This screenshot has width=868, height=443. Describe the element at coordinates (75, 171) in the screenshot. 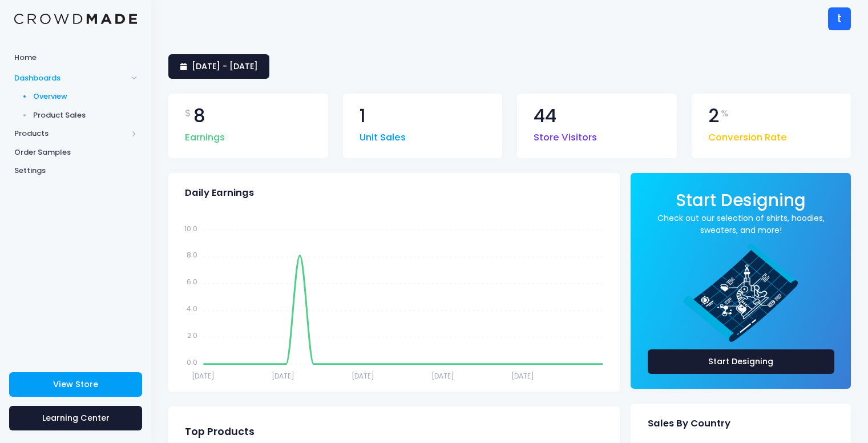

I see `span: Settings` at that location.